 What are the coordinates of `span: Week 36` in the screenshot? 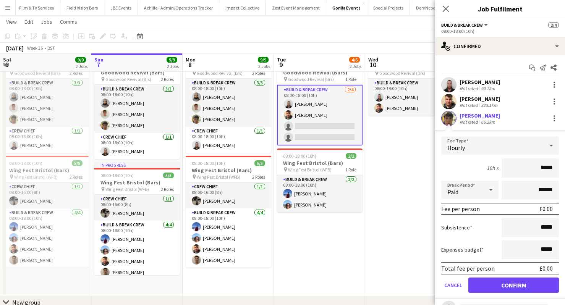 It's located at (35, 48).